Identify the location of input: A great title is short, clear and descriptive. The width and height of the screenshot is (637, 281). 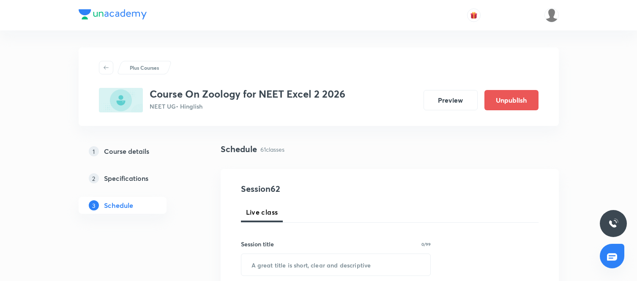
(336, 265).